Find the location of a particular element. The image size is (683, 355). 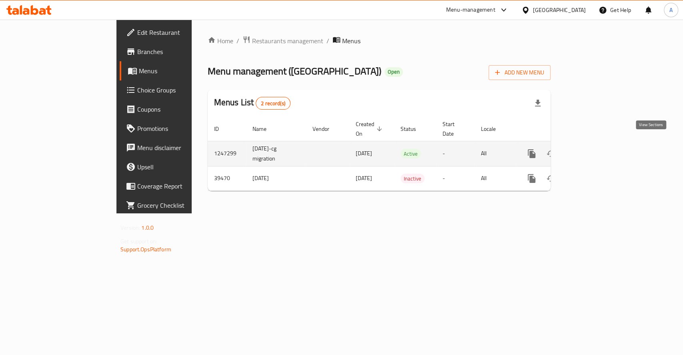

a: Restaurants management is located at coordinates (283, 41).